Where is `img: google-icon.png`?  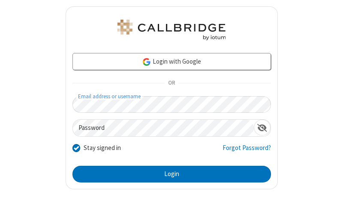
img: google-icon.png is located at coordinates (147, 62).